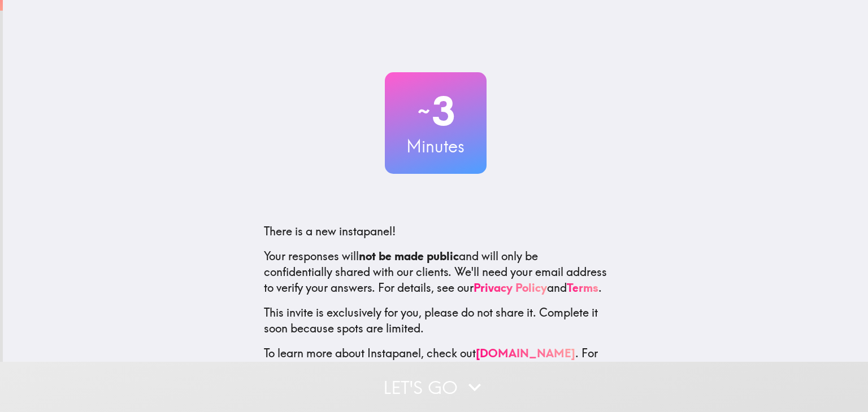 This screenshot has height=412, width=868. What do you see at coordinates (436, 111) in the screenshot?
I see `h2: 3` at bounding box center [436, 111].